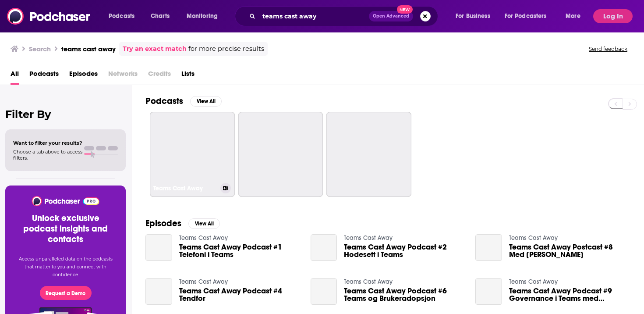 This screenshot has width=644, height=314. What do you see at coordinates (184, 101) in the screenshot?
I see `a: PodcastsView All` at bounding box center [184, 101].